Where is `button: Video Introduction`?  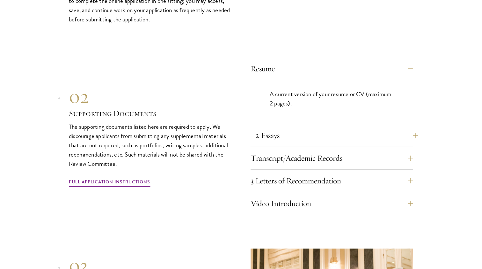 button: Video Introduction is located at coordinates (332, 203).